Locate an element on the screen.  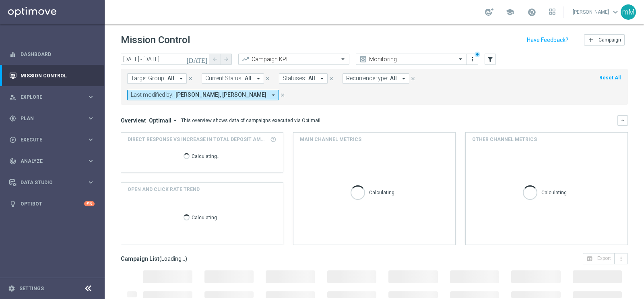
i: trending_up is located at coordinates (246, 59).